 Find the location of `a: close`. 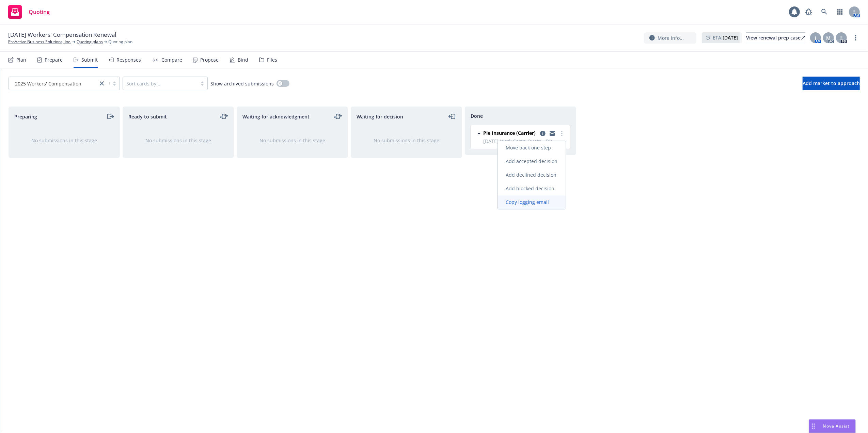

a: close is located at coordinates (102, 83).